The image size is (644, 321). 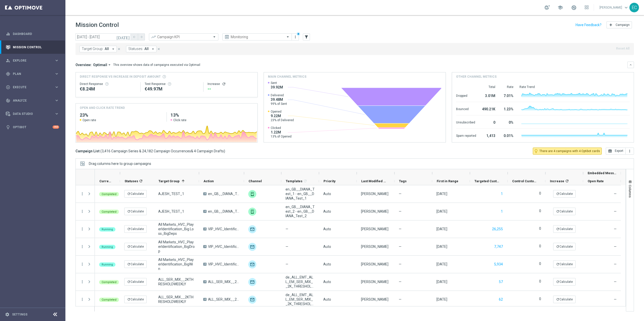 What do you see at coordinates (626, 7) in the screenshot?
I see `span: keyboard_arrow_down` at bounding box center [626, 7].